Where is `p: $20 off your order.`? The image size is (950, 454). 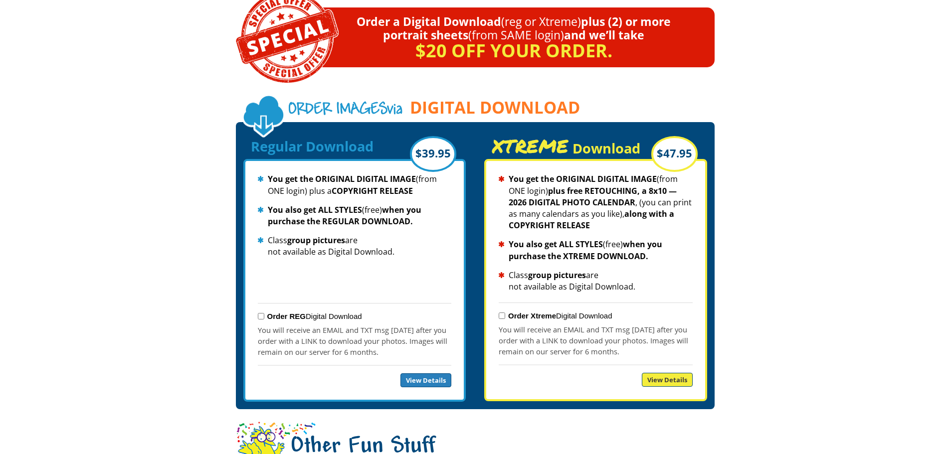
p: $20 off your order. is located at coordinates (489, 49).